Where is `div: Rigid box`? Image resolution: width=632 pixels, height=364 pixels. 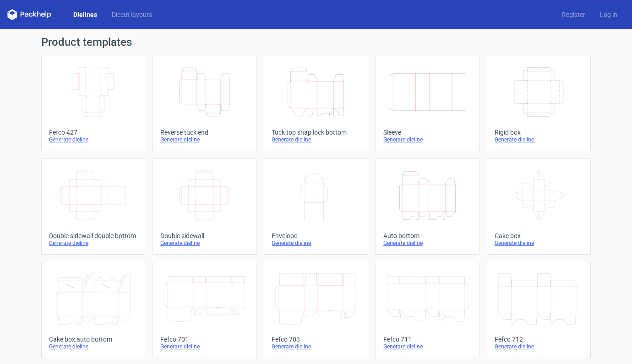
div: Rigid box is located at coordinates (539, 132).